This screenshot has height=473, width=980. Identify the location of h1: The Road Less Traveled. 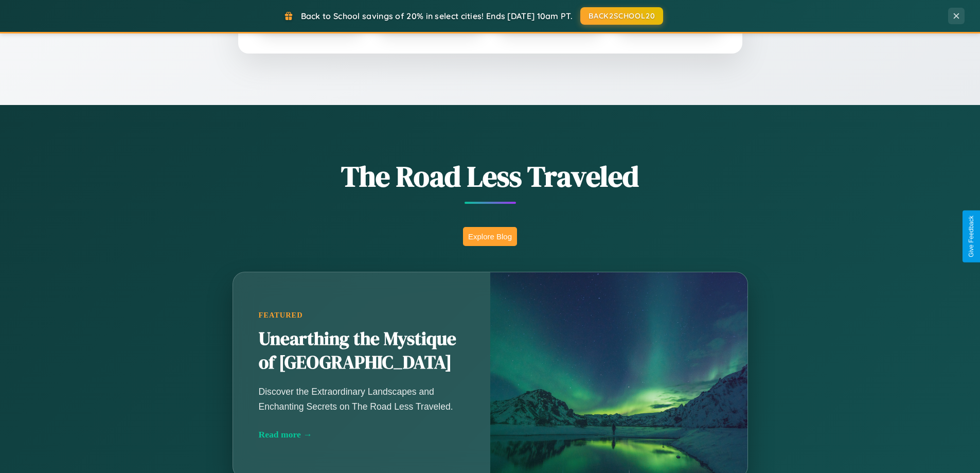
(490, 176).